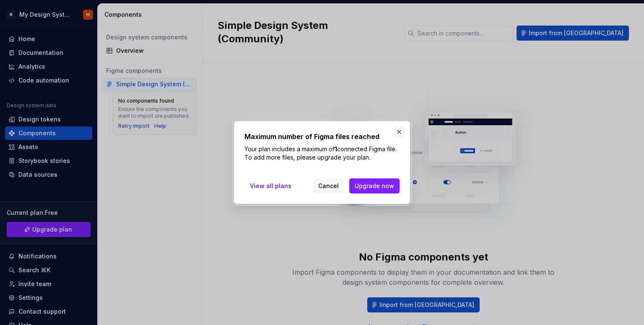 The height and width of the screenshot is (325, 644). What do you see at coordinates (270, 186) in the screenshot?
I see `span: View all plans` at bounding box center [270, 186].